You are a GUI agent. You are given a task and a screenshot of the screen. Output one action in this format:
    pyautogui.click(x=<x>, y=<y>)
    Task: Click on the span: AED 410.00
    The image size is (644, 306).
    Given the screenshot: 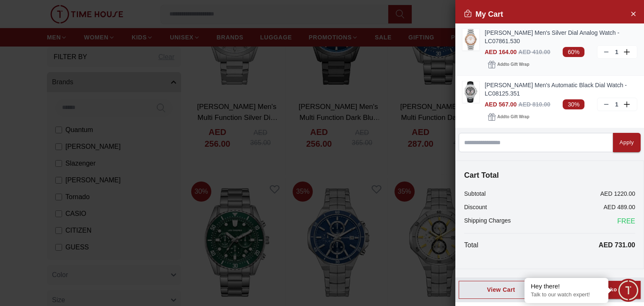 What is the action you would take?
    pyautogui.click(x=534, y=51)
    